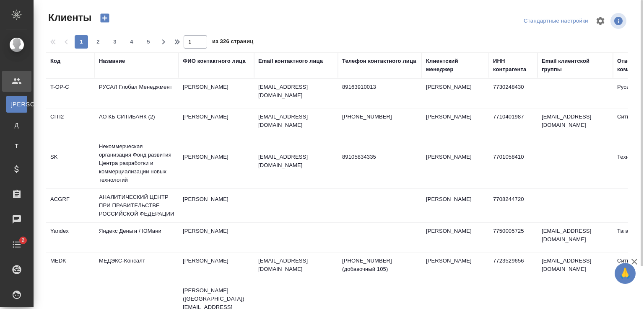  Describe the element at coordinates (137, 123) in the screenshot. I see `td: АО КБ СИТИБАНК (2)` at that location.